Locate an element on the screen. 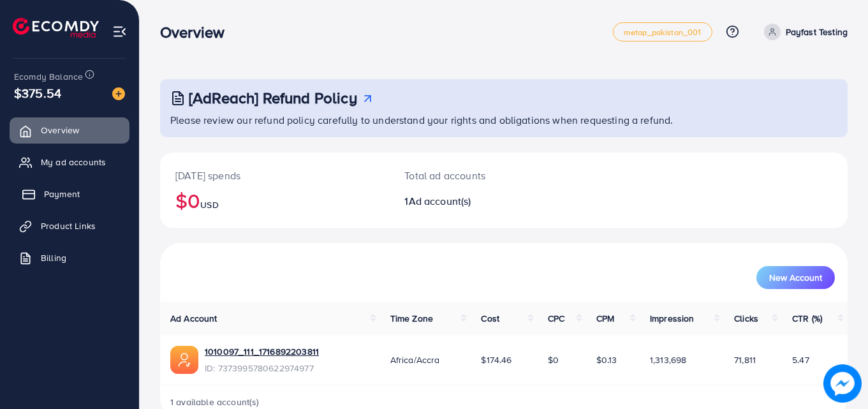 The image size is (868, 409). span: Product Links is located at coordinates (68, 225).